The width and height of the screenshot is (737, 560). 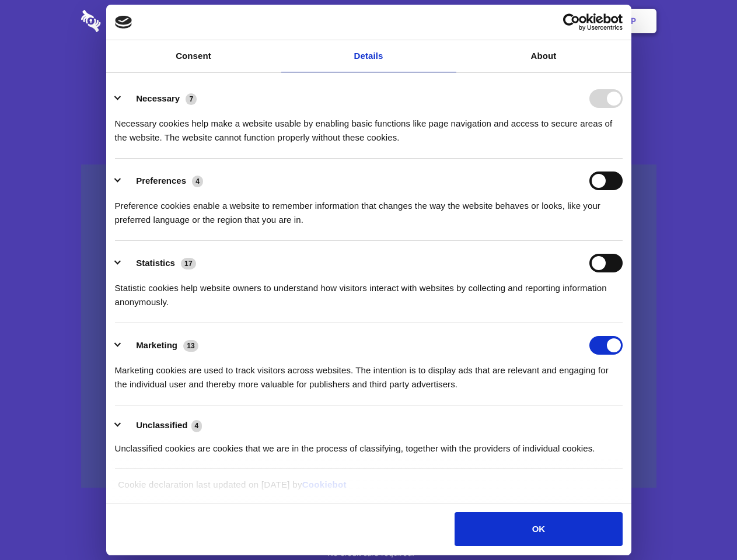 I want to click on button: Necessary (7), so click(x=160, y=99).